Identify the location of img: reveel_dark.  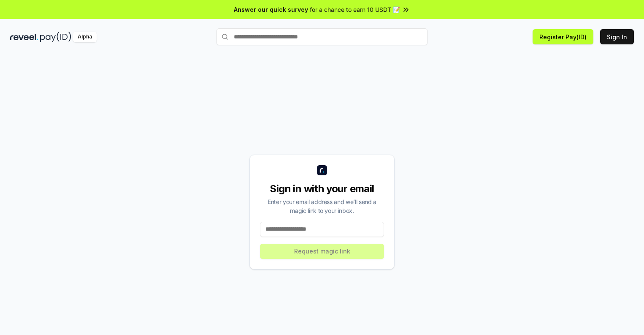
(24, 37).